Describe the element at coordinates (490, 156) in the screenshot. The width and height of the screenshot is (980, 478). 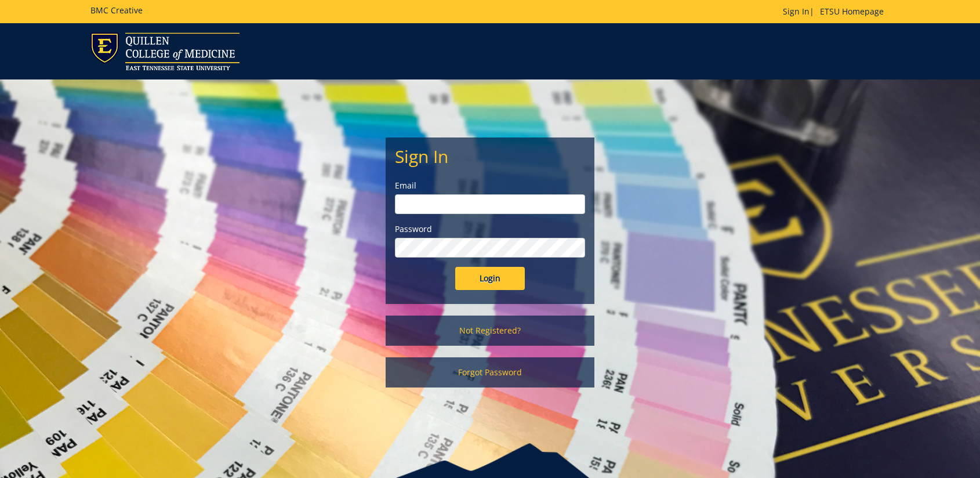
I see `h2: Sign In` at that location.